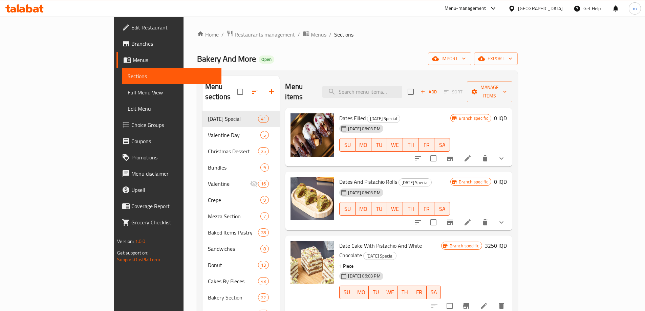  Describe the element at coordinates (384, 119) in the screenshot. I see `div: Ramadan Special` at that location.